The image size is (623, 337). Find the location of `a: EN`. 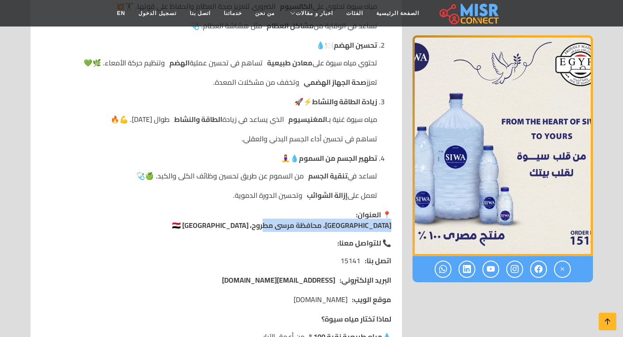

a: EN is located at coordinates (121, 13).